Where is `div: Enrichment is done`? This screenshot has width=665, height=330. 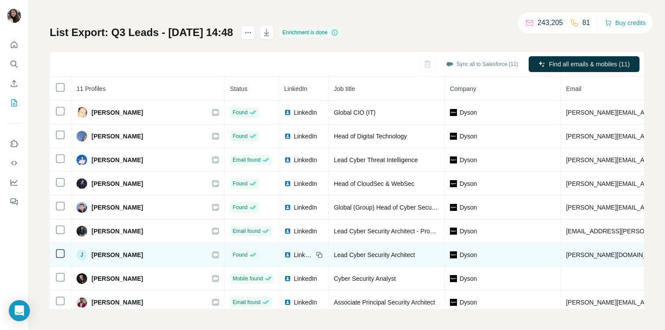 div: Enrichment is done is located at coordinates (310, 33).